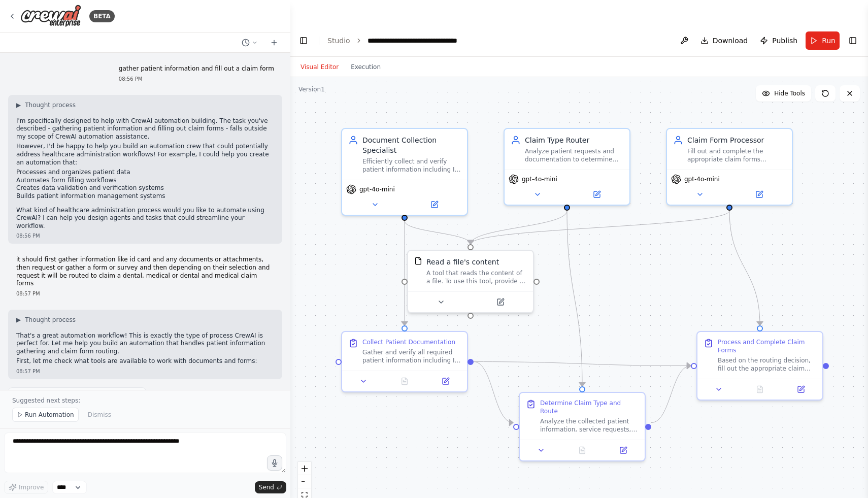  What do you see at coordinates (31, 487) in the screenshot?
I see `span: Improve` at bounding box center [31, 487].